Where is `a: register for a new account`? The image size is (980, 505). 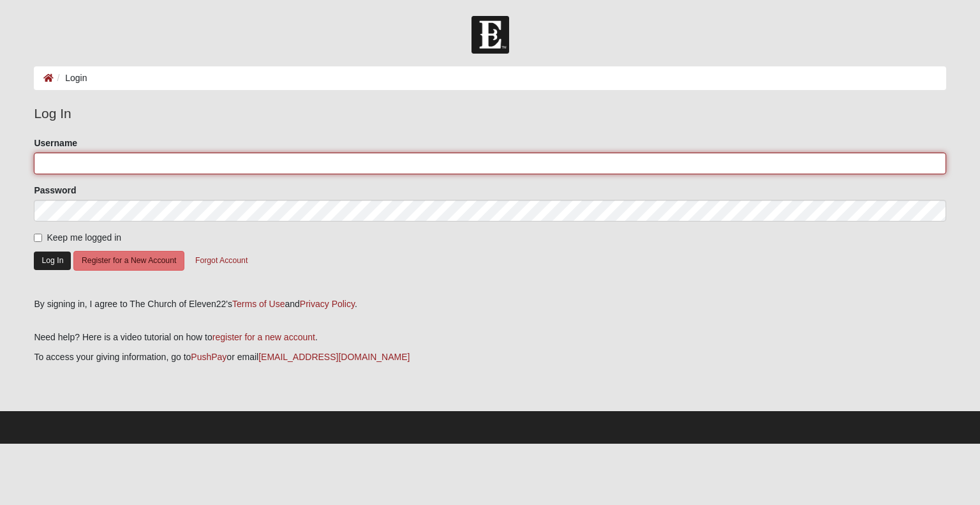
a: register for a new account is located at coordinates (264, 337).